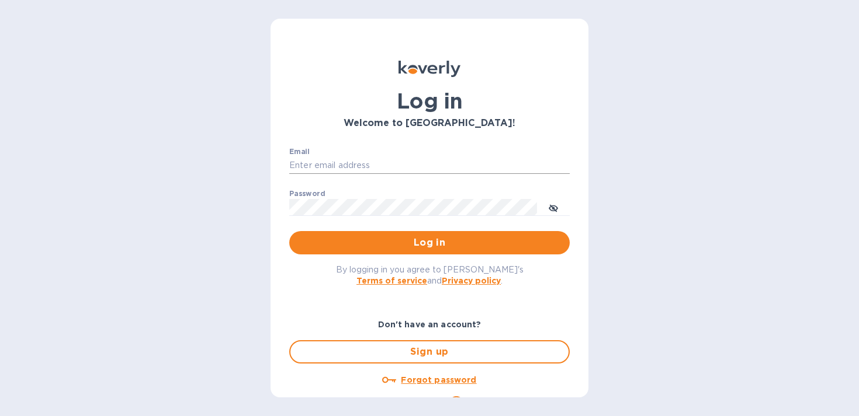 The image size is (859, 416). Describe the element at coordinates (429, 166) in the screenshot. I see `input: Enter email address` at that location.